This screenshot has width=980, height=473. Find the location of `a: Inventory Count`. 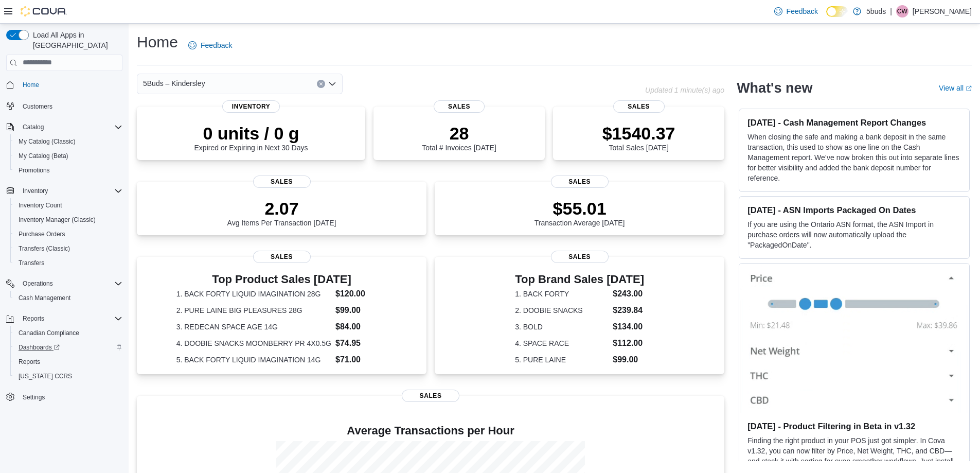

a: Inventory Count is located at coordinates (40, 205).